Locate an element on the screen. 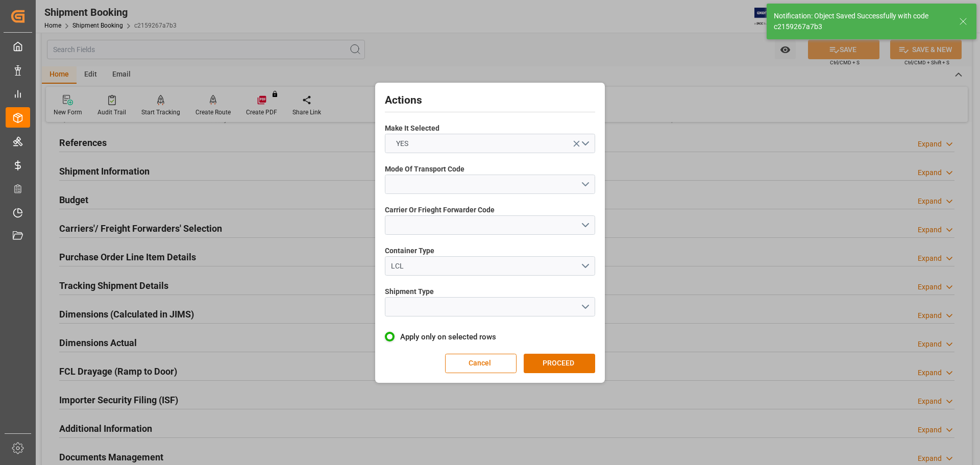 This screenshot has width=980, height=465. span: Make It Selected is located at coordinates (412, 128).